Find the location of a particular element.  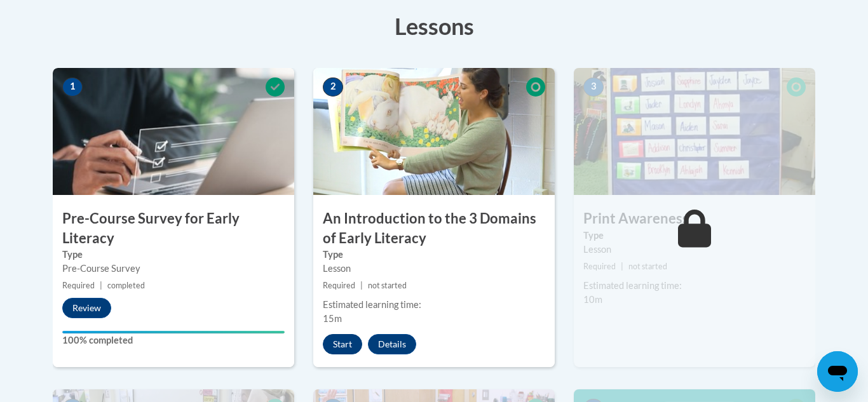

button: Start is located at coordinates (343, 344).